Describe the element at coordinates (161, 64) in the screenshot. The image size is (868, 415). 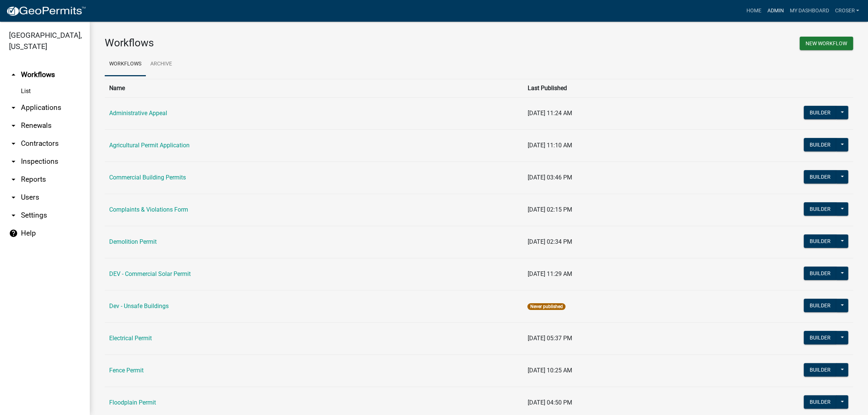
I see `a: Archive` at that location.